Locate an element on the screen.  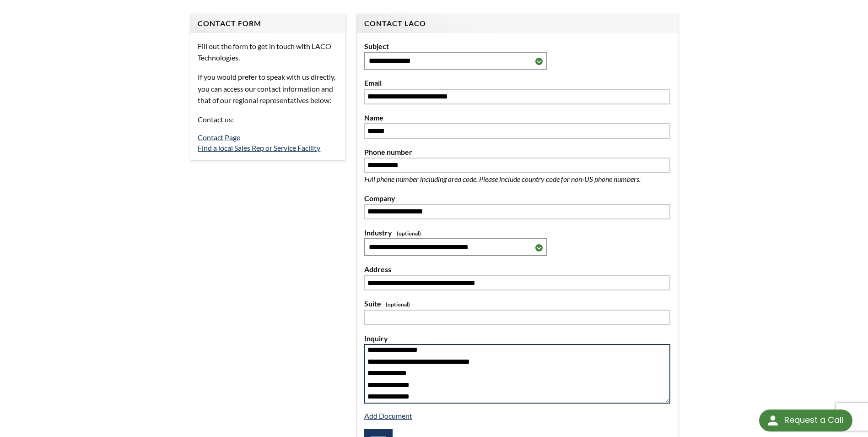
label: Address is located at coordinates (517, 269).